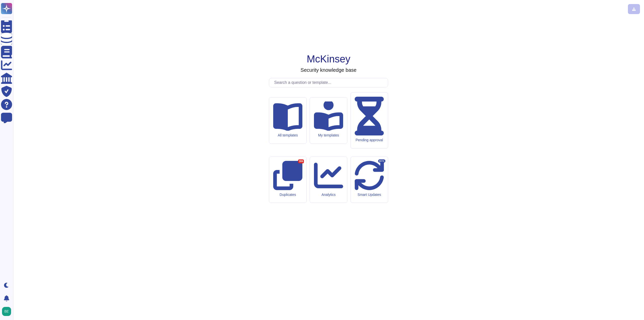  What do you see at coordinates (369, 195) in the screenshot?
I see `div: Smart Updates` at bounding box center [369, 195].